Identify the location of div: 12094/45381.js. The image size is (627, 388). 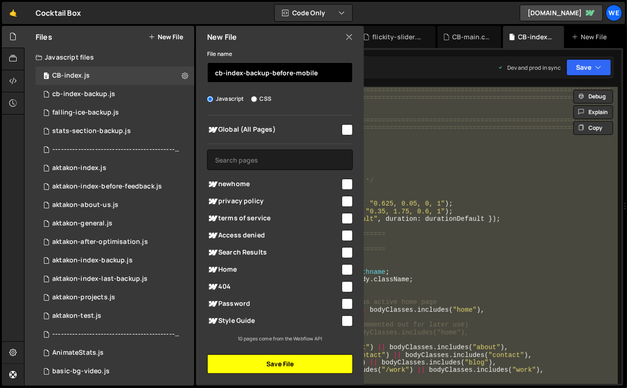
(115, 316).